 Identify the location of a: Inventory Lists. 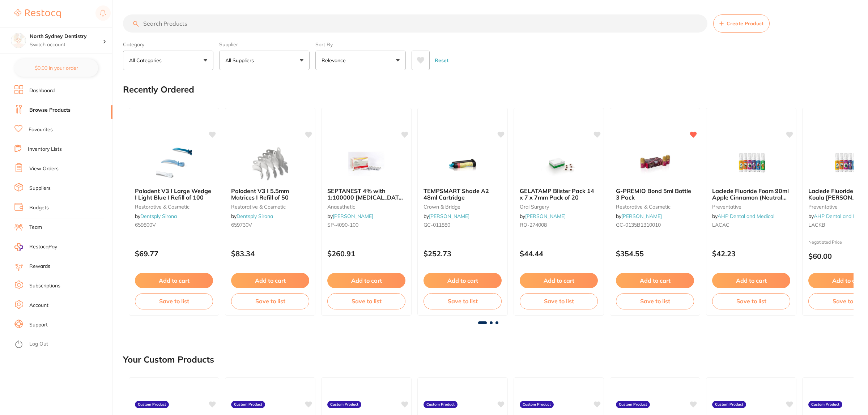
(45, 149).